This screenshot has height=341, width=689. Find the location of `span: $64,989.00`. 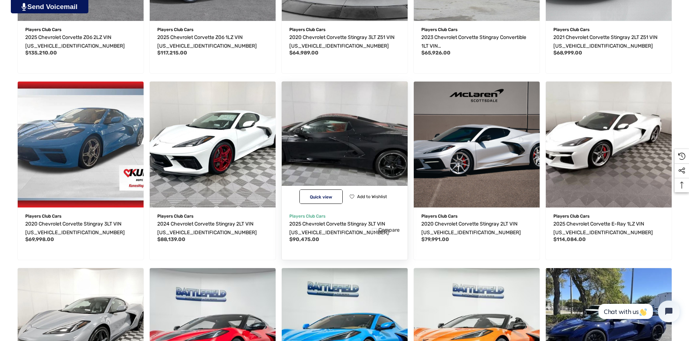

span: $64,989.00 is located at coordinates (304, 53).